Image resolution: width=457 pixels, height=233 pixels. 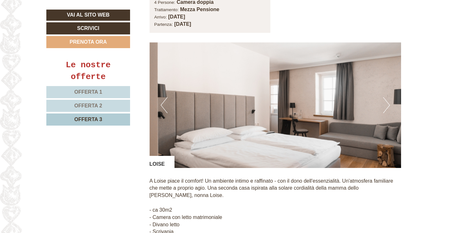 I want to click on span: Offerta 1, so click(x=88, y=92).